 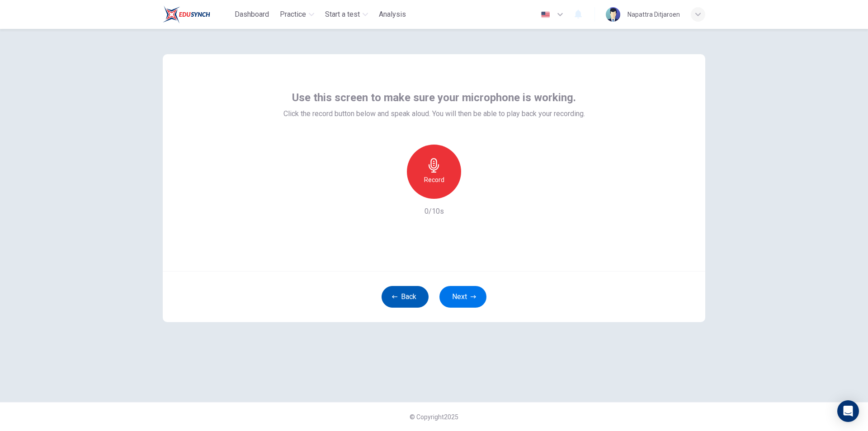 What do you see at coordinates (252, 14) in the screenshot?
I see `span: Dashboard` at bounding box center [252, 14].